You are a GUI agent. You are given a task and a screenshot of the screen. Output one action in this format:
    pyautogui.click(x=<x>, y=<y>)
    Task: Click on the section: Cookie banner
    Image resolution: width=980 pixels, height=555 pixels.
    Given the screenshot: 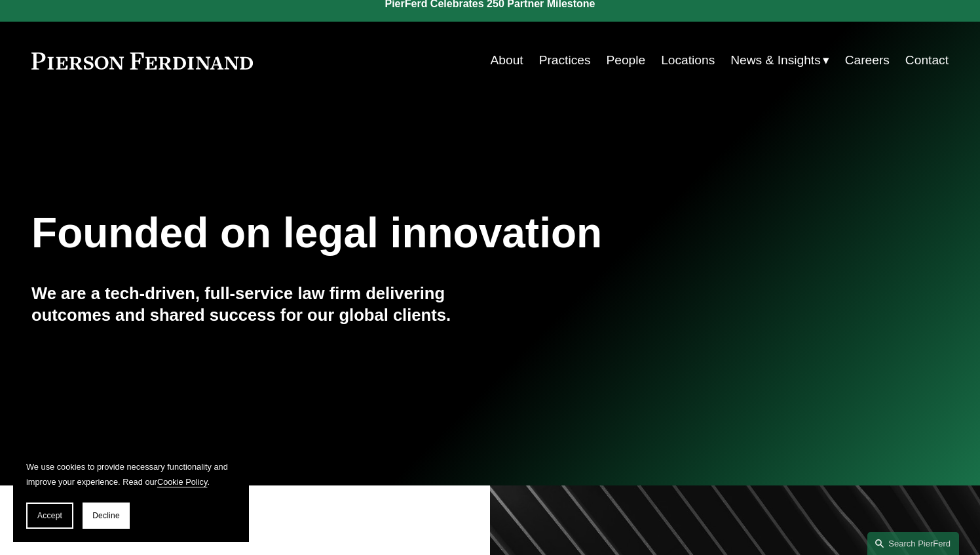 What is the action you would take?
    pyautogui.click(x=131, y=493)
    